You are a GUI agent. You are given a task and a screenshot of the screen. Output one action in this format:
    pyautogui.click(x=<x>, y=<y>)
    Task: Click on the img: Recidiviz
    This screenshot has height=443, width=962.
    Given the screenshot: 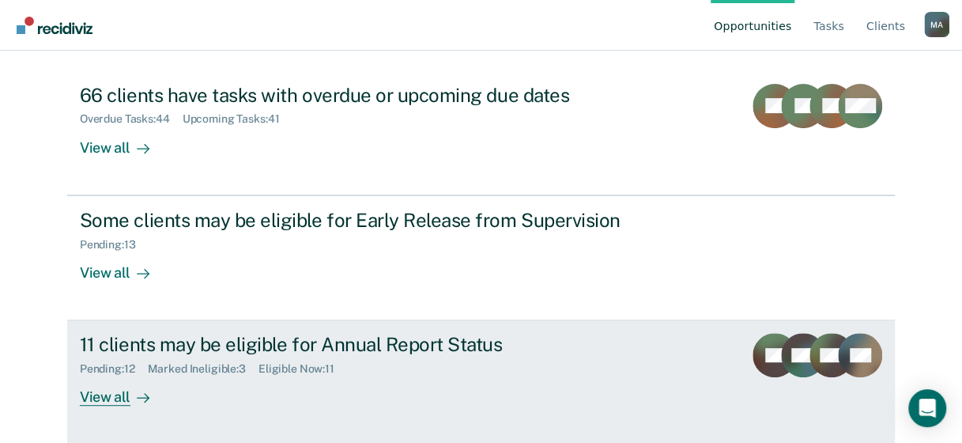 What is the action you would take?
    pyautogui.click(x=55, y=25)
    